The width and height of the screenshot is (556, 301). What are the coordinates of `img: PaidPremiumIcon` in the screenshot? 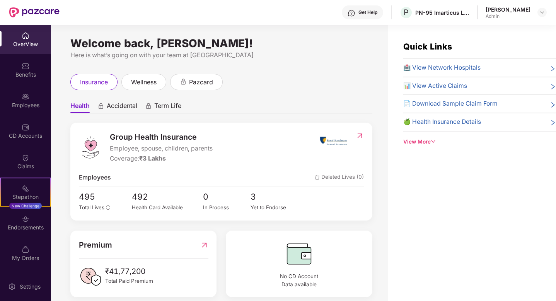 It's located at (91, 277).